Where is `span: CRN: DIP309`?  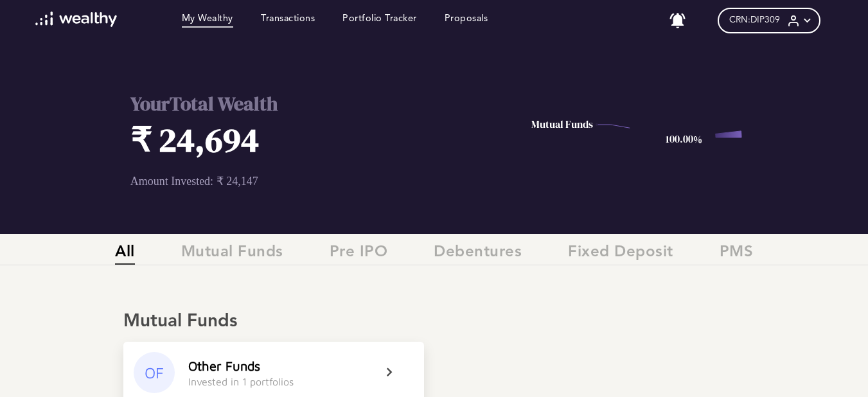 span: CRN: DIP309 is located at coordinates (754, 20).